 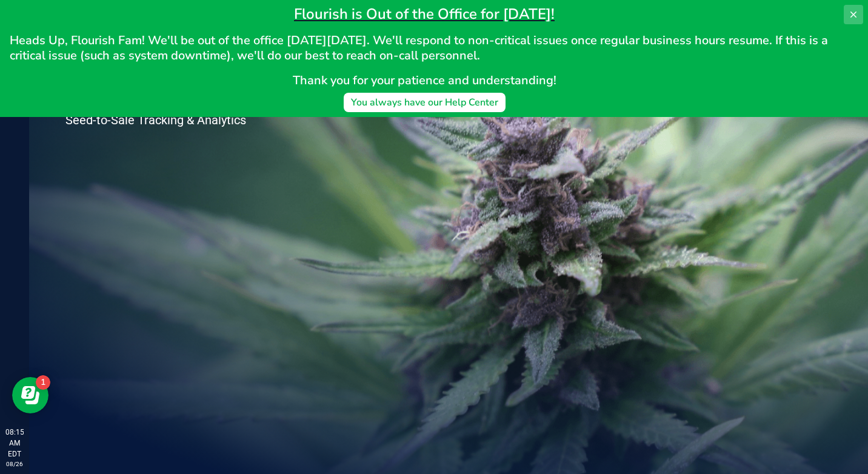 What do you see at coordinates (180, 120) in the screenshot?
I see `p: Seed-to-Sale Tracking & Analytics` at bounding box center [180, 120].